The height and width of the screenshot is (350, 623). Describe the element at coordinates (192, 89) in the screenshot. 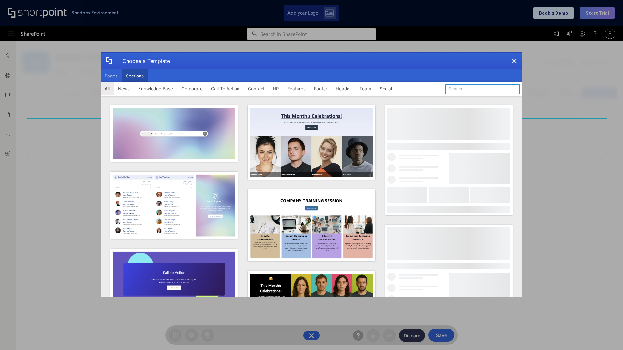

I see `button: Corporate` at that location.